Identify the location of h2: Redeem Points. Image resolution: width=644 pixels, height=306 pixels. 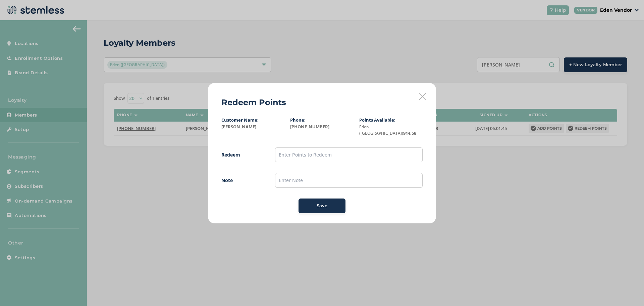
(253, 102).